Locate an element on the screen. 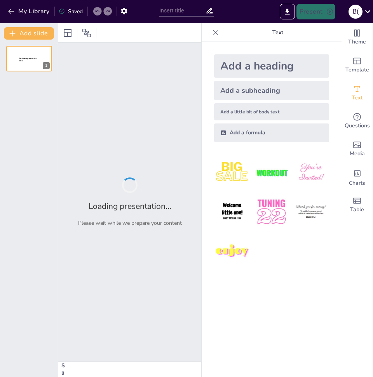  div: Add a subheading is located at coordinates (271, 90).